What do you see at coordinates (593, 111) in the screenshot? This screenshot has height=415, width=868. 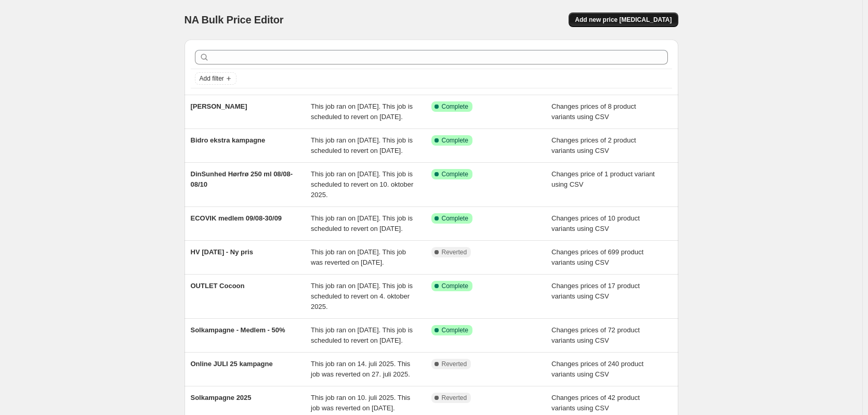 I see `span: Changes prices of 8 product variants using CSV` at bounding box center [593, 111].